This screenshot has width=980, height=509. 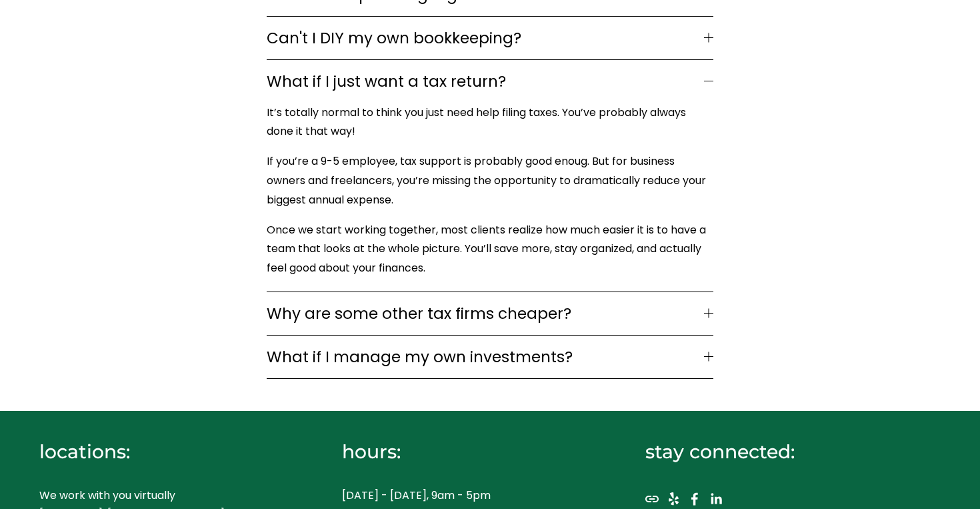 What do you see at coordinates (673, 499) in the screenshot?
I see `a: Yelp` at bounding box center [673, 499].